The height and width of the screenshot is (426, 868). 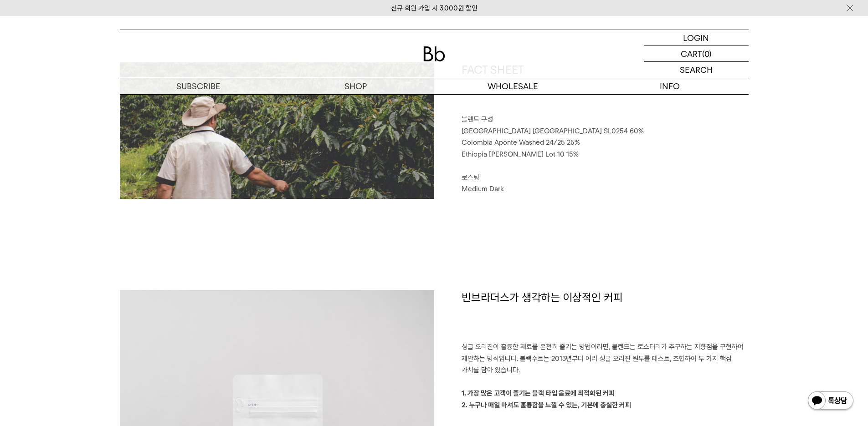 I want to click on p: LOGIN, so click(x=695, y=38).